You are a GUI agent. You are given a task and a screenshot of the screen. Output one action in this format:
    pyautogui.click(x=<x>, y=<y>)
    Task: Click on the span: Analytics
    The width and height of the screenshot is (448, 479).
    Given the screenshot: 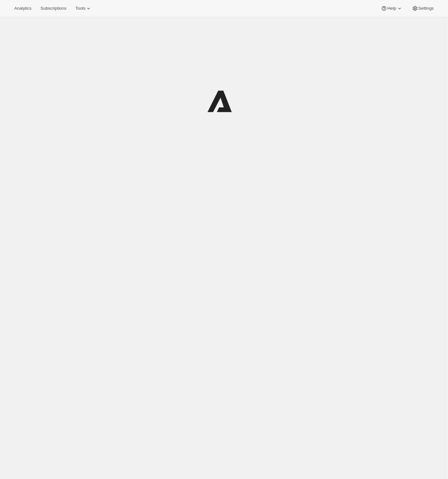 What is the action you would take?
    pyautogui.click(x=22, y=9)
    